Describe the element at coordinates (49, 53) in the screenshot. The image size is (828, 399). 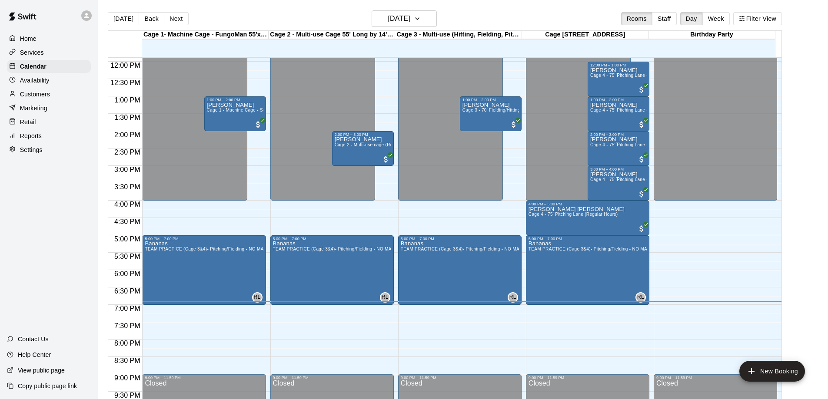
I see `a: Services` at that location.